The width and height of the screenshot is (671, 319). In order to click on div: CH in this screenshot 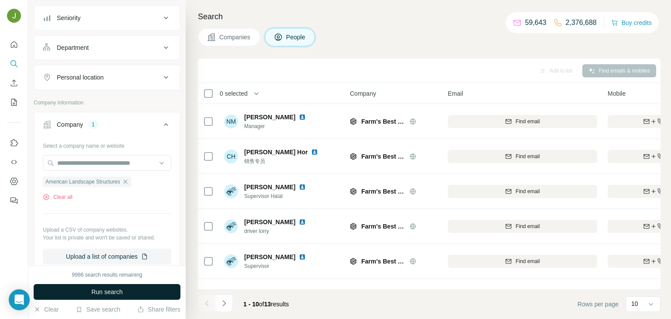, I will do `click(231, 156)`.